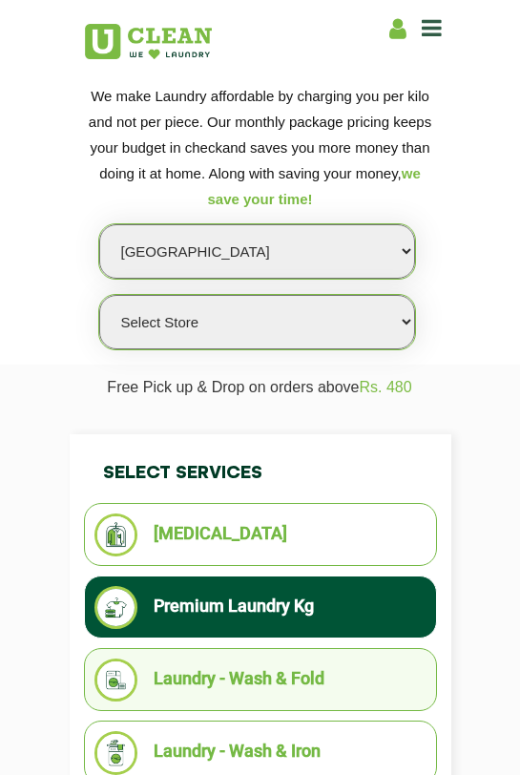 The image size is (520, 775). I want to click on h4: Select Services, so click(261, 473).